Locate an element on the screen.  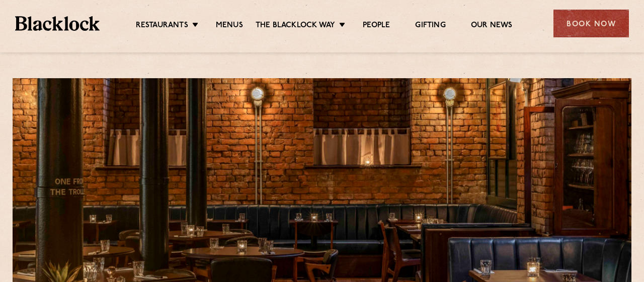
a: Restaurants is located at coordinates (162, 26).